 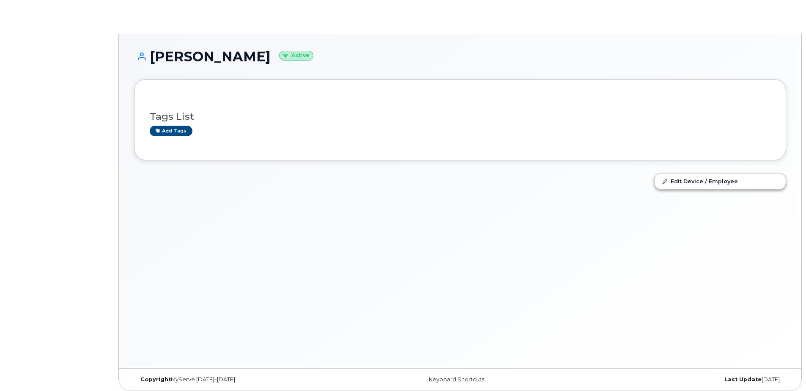 I want to click on a: Add tags, so click(x=171, y=131).